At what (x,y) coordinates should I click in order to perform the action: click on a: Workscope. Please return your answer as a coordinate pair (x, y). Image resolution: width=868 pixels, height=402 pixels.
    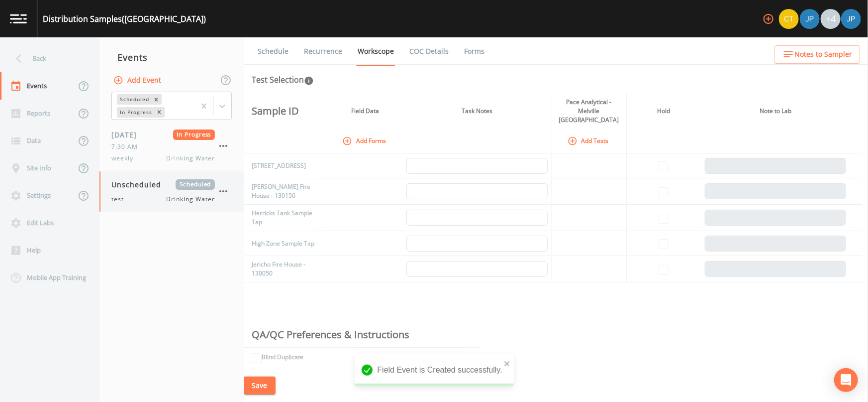
    Looking at the image, I should click on (376, 51).